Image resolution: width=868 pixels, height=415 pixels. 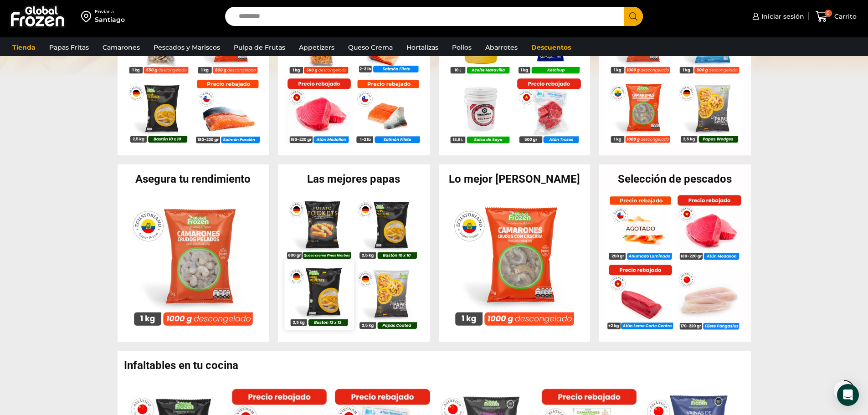 What do you see at coordinates (109, 19) in the screenshot?
I see `div: Santiago` at bounding box center [109, 19].